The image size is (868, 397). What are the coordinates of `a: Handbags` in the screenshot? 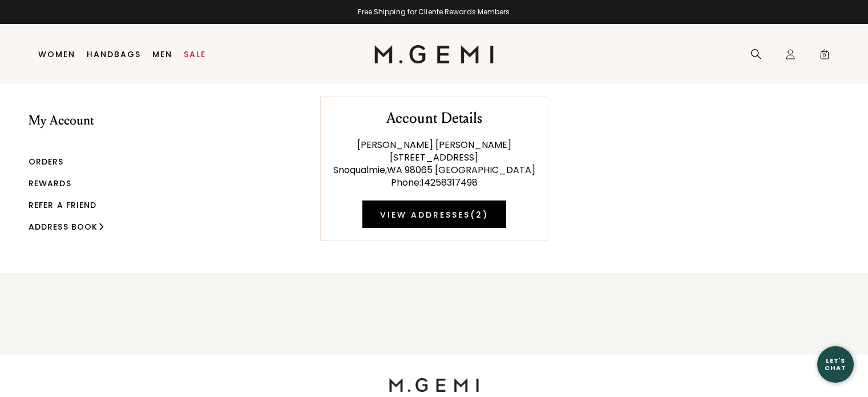 It's located at (114, 54).